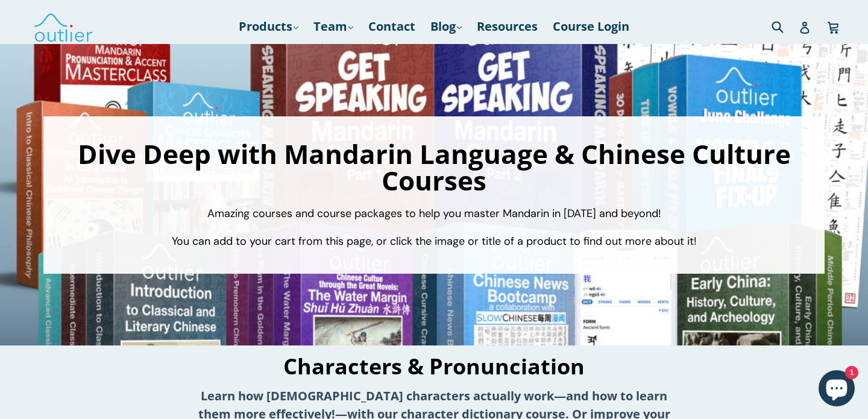  Describe the element at coordinates (507, 26) in the screenshot. I see `a: Resources` at that location.